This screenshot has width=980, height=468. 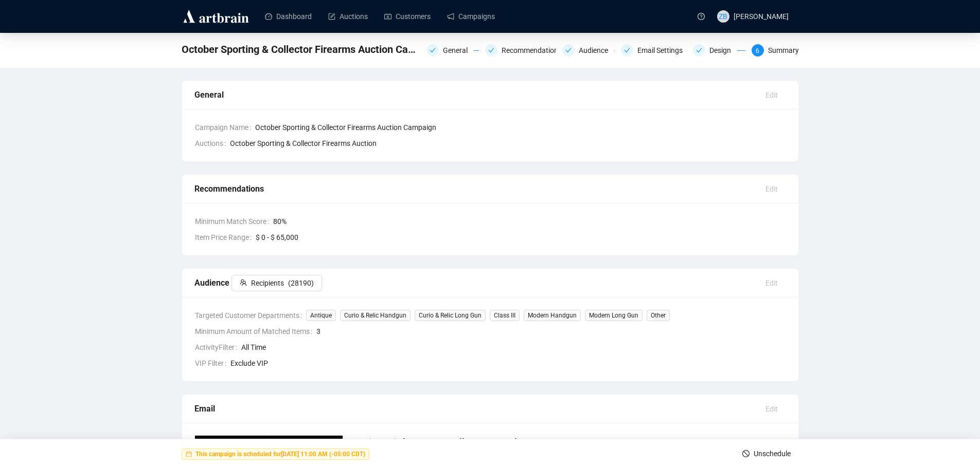 What do you see at coordinates (379, 442) in the screenshot?
I see `span: Sender Email` at bounding box center [379, 442].